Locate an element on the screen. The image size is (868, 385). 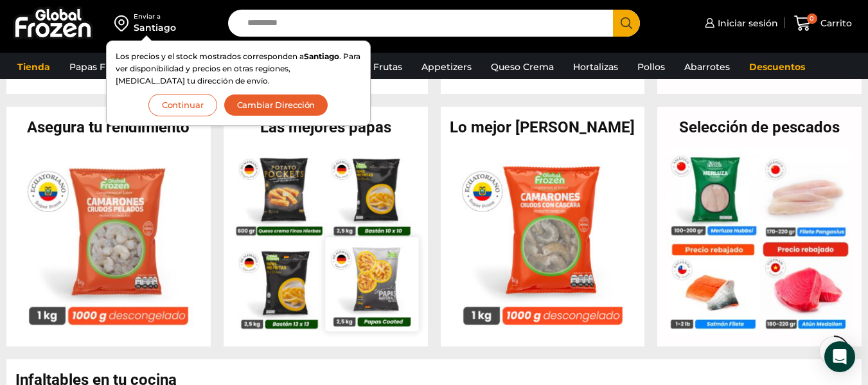
button: Continuar is located at coordinates (182, 105).